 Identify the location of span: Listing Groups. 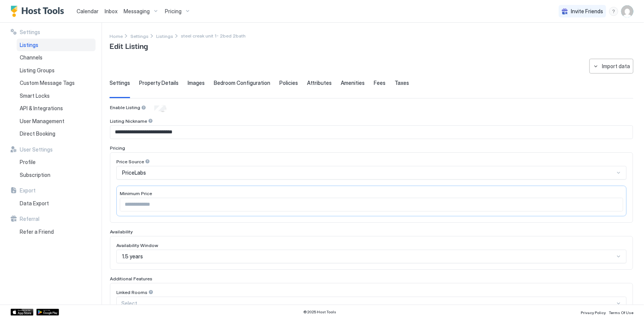
(37, 70).